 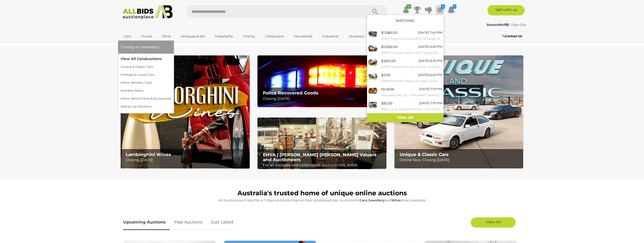 What do you see at coordinates (193, 36) in the screenshot?
I see `a: Antiques & Art` at bounding box center [193, 36].